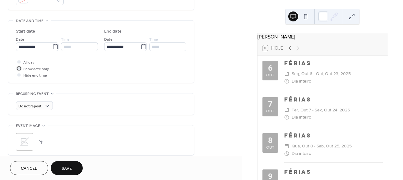 The image size is (403, 180). Describe the element at coordinates (25, 31) in the screenshot. I see `div: Start date` at that location.